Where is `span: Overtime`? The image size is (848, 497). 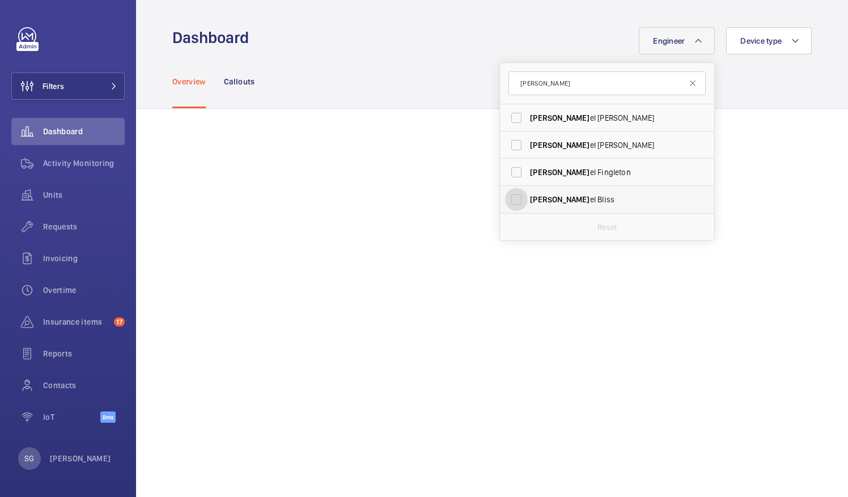
span: Overtime is located at coordinates (84, 290).